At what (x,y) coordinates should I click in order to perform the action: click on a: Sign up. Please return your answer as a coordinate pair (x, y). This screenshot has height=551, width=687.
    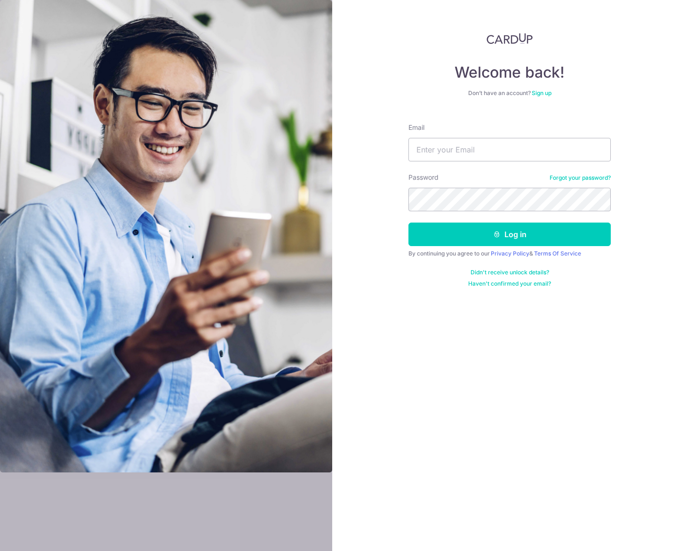
    Looking at the image, I should click on (542, 93).